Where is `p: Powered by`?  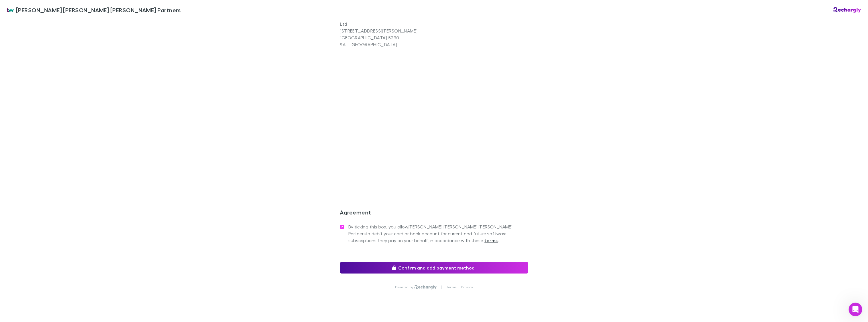
p: Powered by is located at coordinates (405, 287).